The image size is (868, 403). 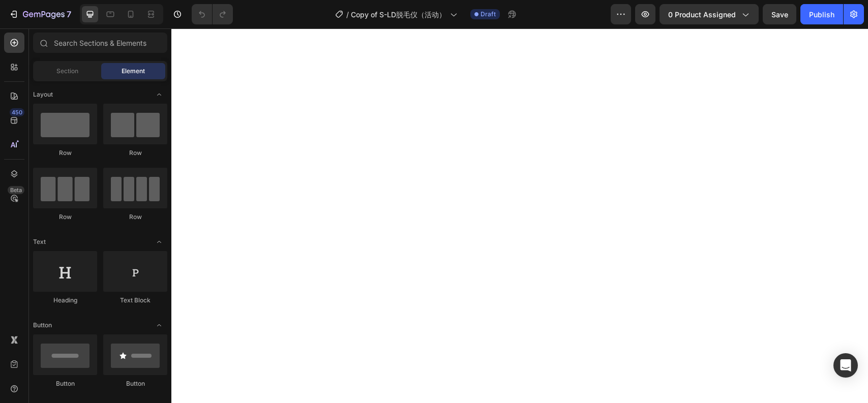 What do you see at coordinates (17, 113) in the screenshot?
I see `div: 450` at bounding box center [17, 113].